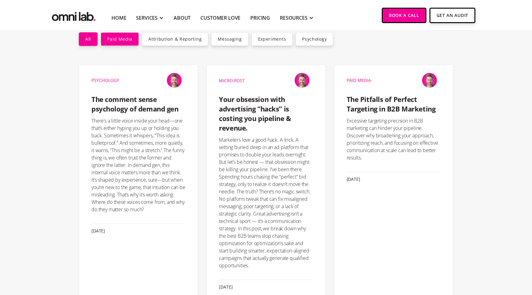 The height and width of the screenshot is (295, 532). I want to click on h4: The Pitfalls of Perfect Targeting in B2B Marketing, so click(393, 104).